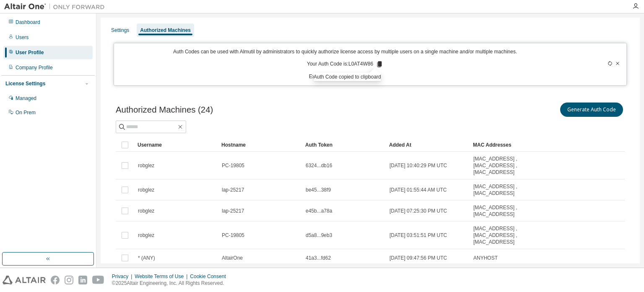 The height and width of the screenshot is (292, 644). What do you see at coordinates (345, 51) in the screenshot?
I see `p: Auth Codes can be used with Almutil by administrators to quickly authorize license access by mult...` at bounding box center [345, 51].